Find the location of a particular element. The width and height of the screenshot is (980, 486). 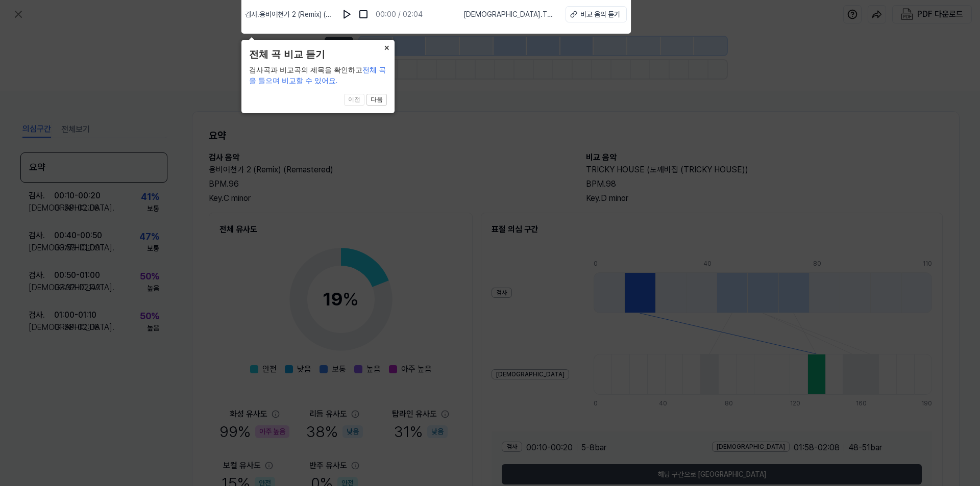

button: Close is located at coordinates (386, 47).